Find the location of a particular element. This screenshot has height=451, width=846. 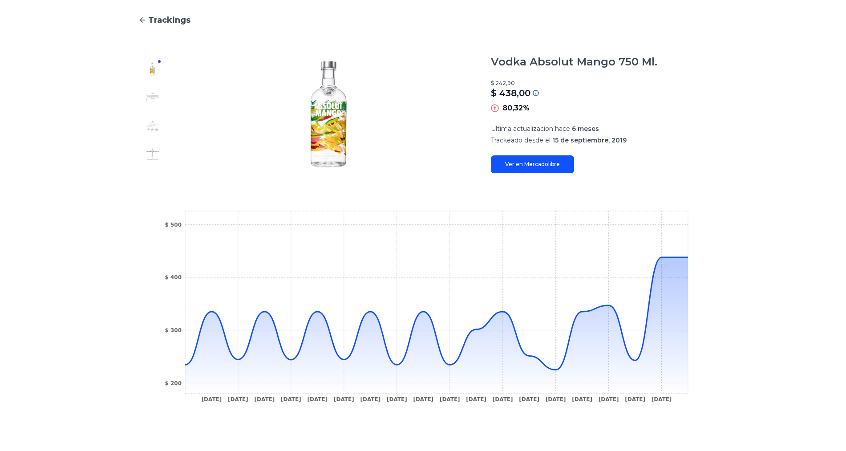

span: Trackeado desde el is located at coordinates (521, 140).